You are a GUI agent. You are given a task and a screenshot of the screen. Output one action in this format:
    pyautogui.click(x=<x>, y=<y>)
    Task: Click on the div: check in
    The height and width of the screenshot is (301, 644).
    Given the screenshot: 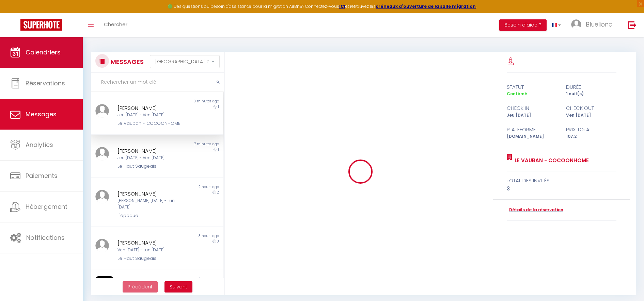 What is the action you would take?
    pyautogui.click(x=532, y=108)
    